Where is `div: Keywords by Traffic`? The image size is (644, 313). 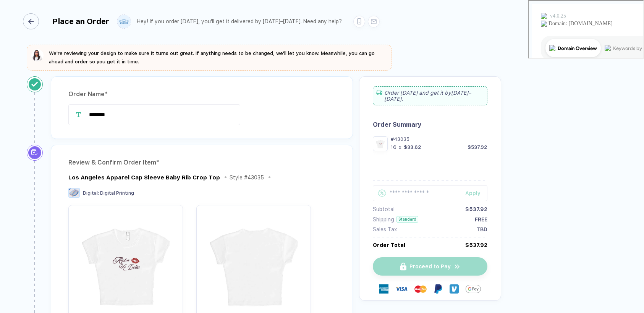
div: Keywords by Traffic is located at coordinates (106, 47).